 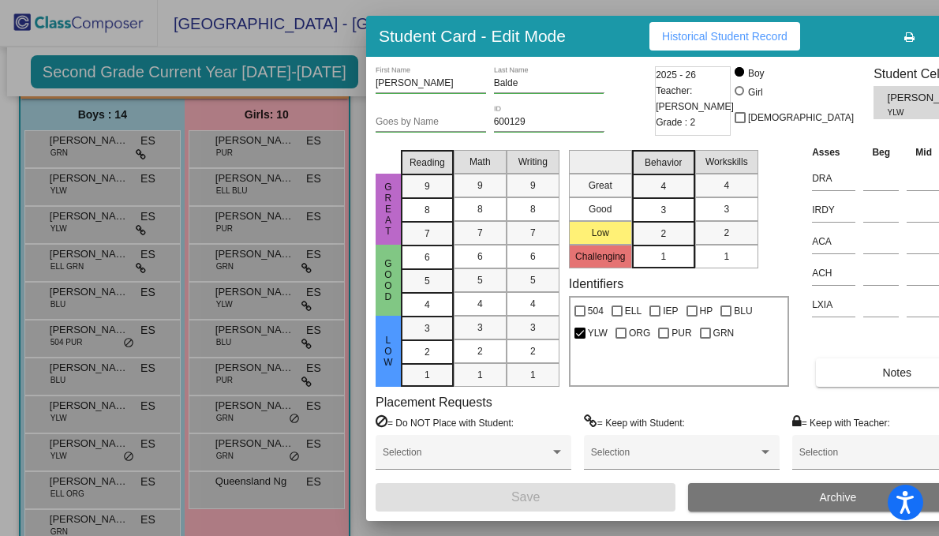 I want to click on input: Enter ID, so click(x=549, y=122).